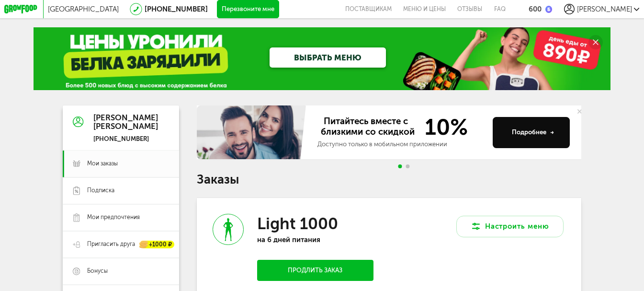 The image size is (644, 291). Describe the element at coordinates (111, 244) in the screenshot. I see `span: Пригласить друга` at that location.